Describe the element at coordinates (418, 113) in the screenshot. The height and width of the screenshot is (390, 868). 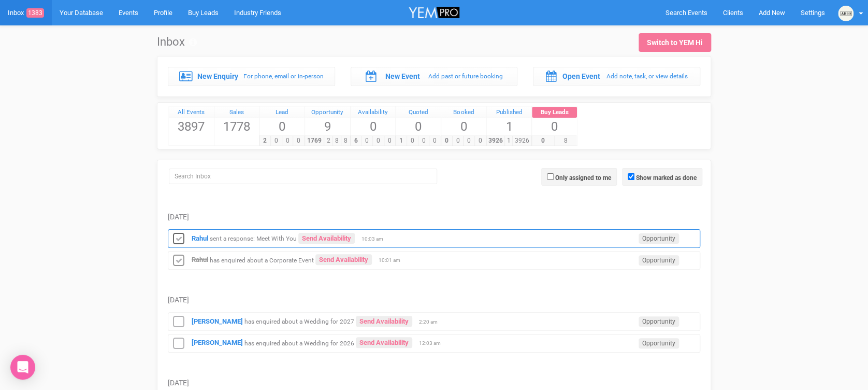
I see `div: Quoted` at that location.